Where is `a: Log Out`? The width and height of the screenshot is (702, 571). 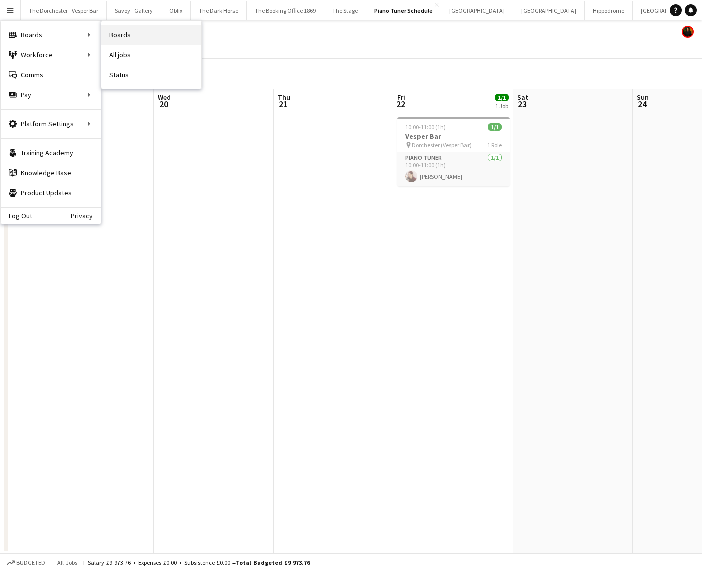 a: Log Out is located at coordinates (16, 216).